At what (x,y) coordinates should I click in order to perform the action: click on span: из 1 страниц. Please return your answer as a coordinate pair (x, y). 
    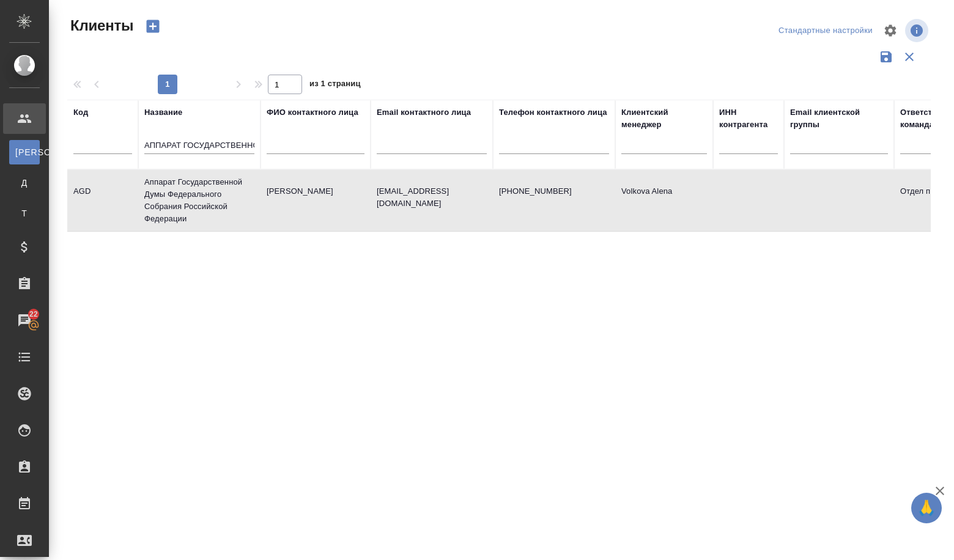
    Looking at the image, I should click on (335, 85).